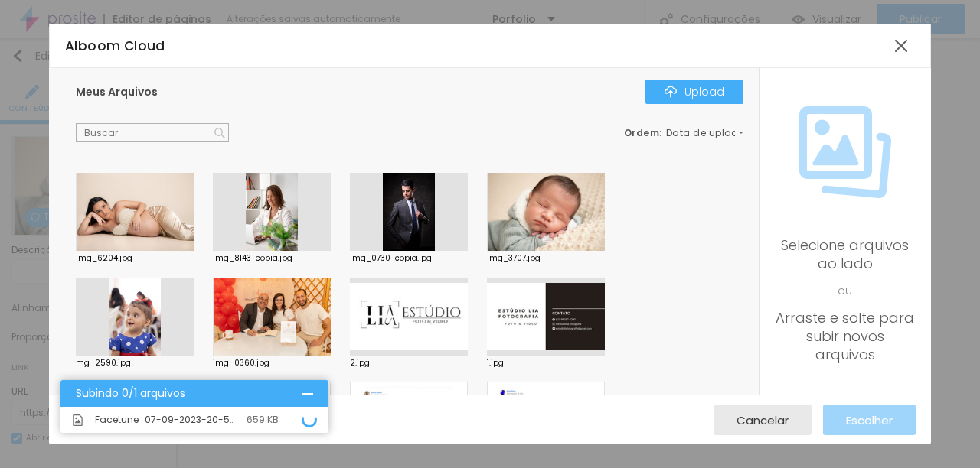 The height and width of the screenshot is (468, 980). Describe the element at coordinates (694, 92) in the screenshot. I see `button: IconeUpload` at that location.